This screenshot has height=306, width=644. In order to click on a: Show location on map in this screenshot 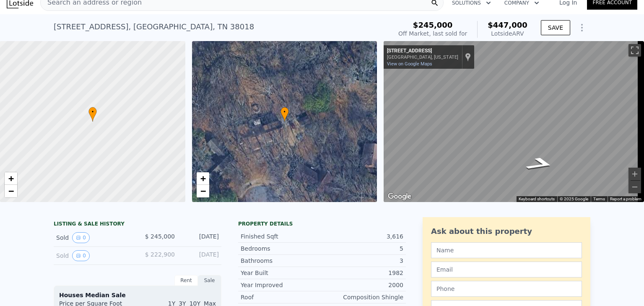, I will do `click(468, 57)`.